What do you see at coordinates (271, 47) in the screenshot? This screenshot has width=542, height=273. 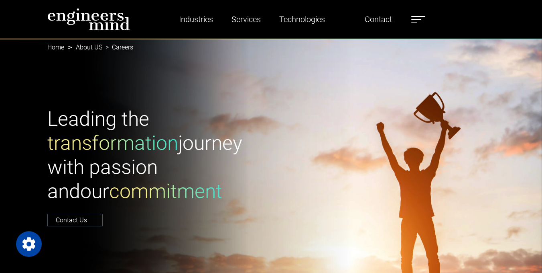 I see `nav: breadcrumb` at bounding box center [271, 47].